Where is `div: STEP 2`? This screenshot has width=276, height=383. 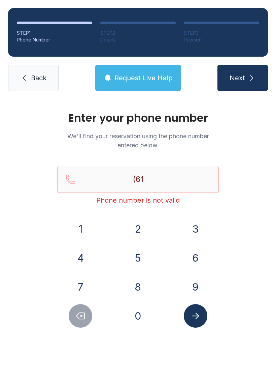 div: STEP 2 is located at coordinates (138, 33).